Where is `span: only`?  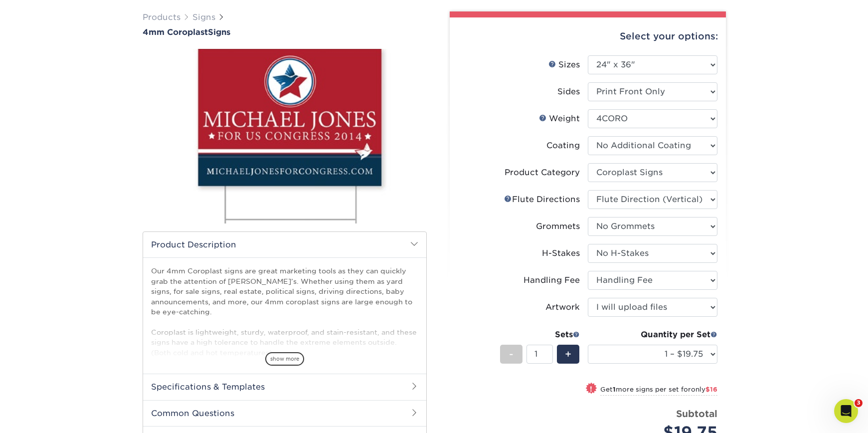 span: only is located at coordinates (704, 389).